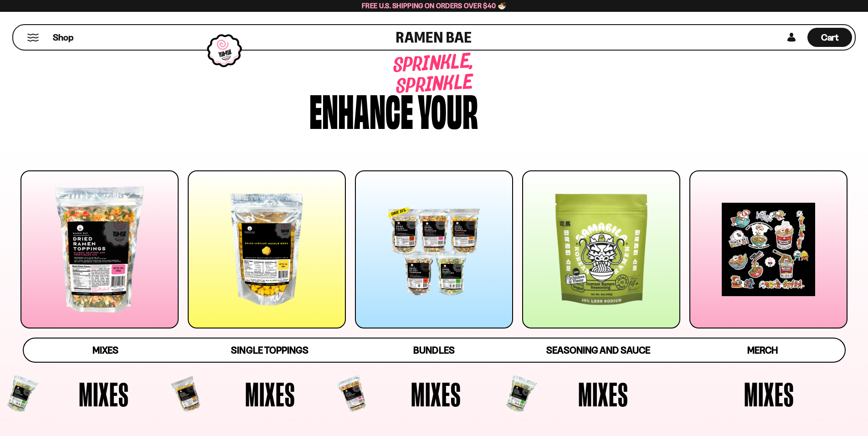  I want to click on a: Bundles, so click(434, 350).